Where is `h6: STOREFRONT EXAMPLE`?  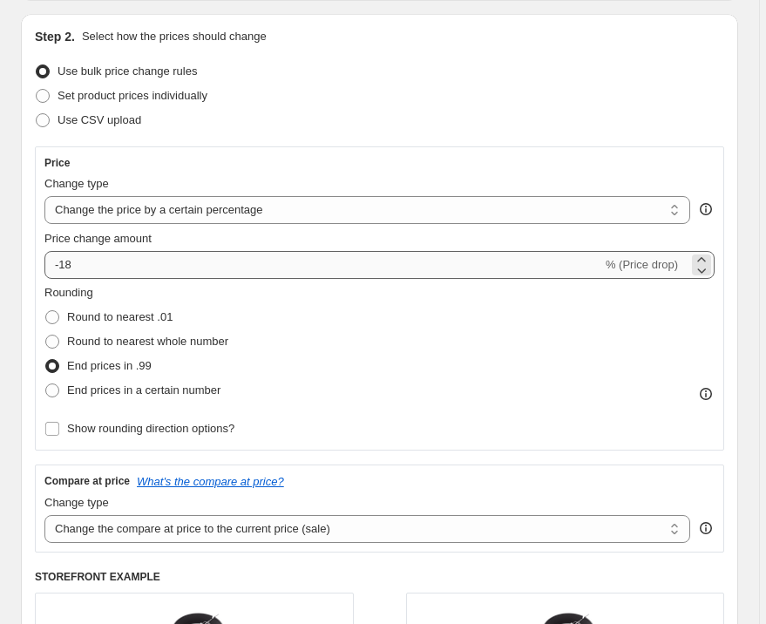 h6: STOREFRONT EXAMPLE is located at coordinates (379, 577).